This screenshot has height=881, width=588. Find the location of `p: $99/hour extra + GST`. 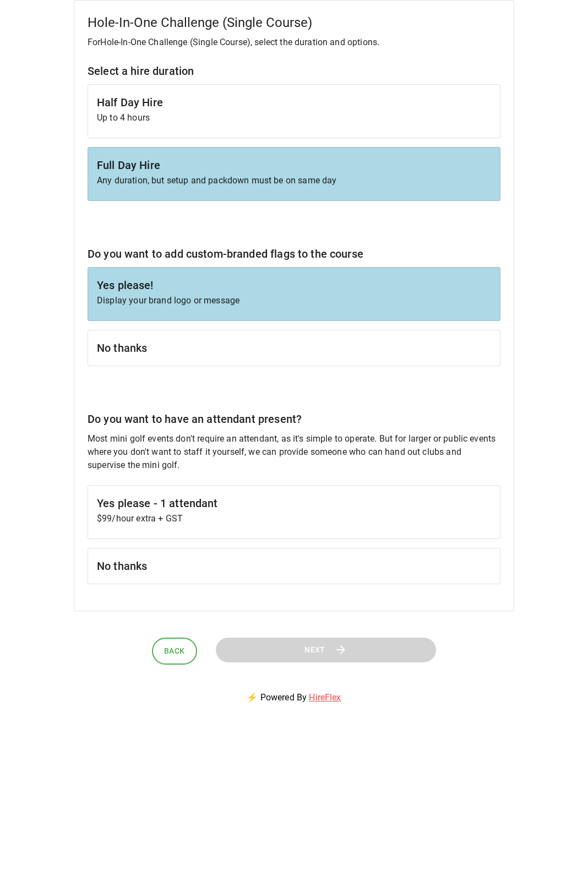

p: $99/hour extra + GST is located at coordinates (294, 519).